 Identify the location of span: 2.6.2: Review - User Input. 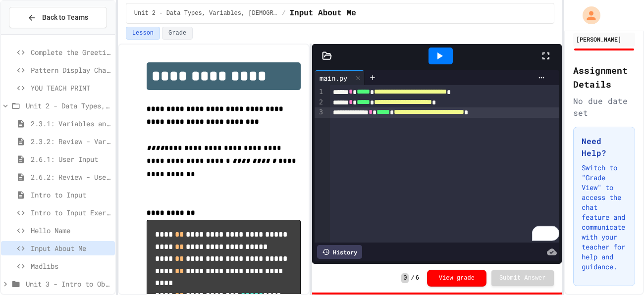
(71, 177).